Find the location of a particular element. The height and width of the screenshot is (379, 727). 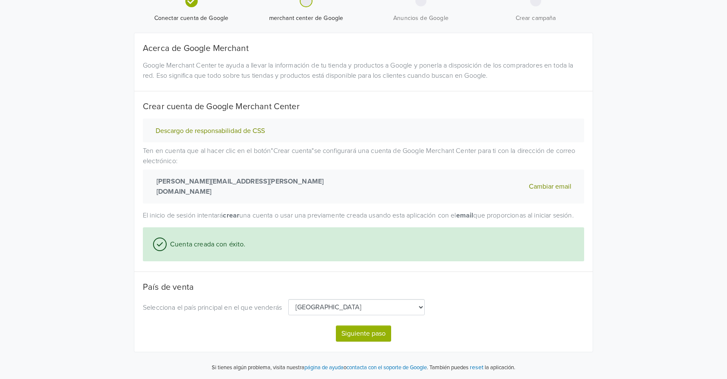

span: Conectar cuenta de Google is located at coordinates (191, 18).